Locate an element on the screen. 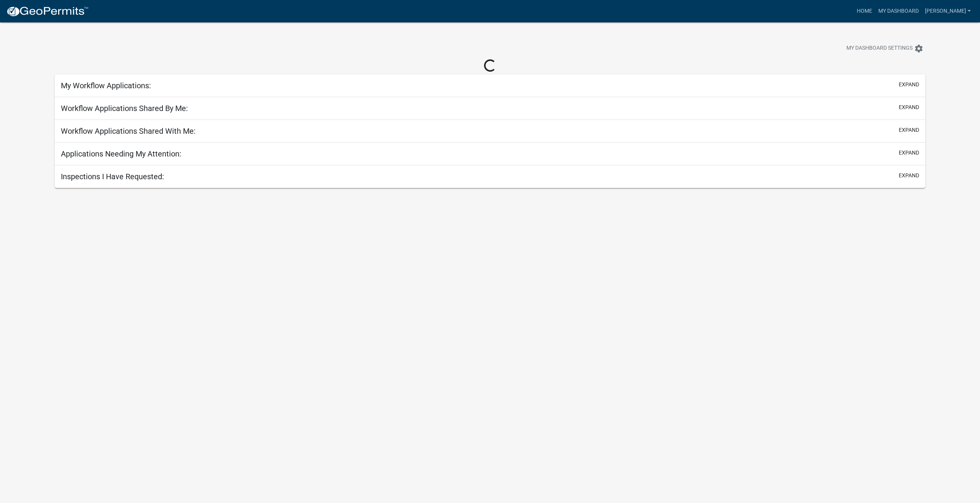  h5: Applications Needing My Attention: is located at coordinates (121, 154).